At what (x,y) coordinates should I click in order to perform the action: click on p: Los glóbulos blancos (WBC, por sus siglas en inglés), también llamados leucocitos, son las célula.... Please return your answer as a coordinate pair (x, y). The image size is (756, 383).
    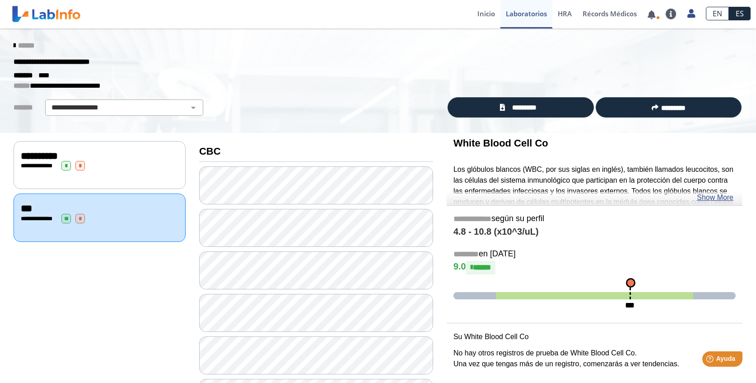
    Looking at the image, I should click on (594, 223).